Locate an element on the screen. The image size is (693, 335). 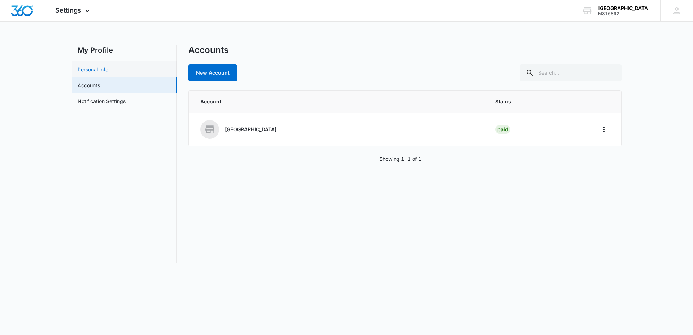
p: Showing 1-1 of 1 is located at coordinates (400, 159).